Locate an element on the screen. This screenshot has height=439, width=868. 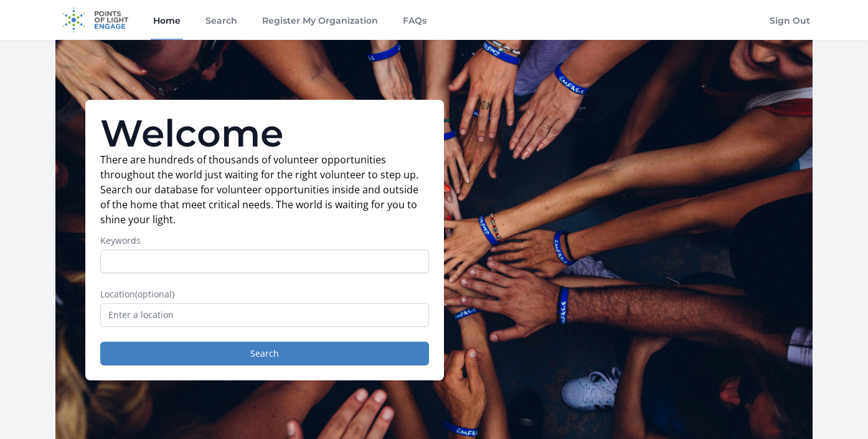
button: Search is located at coordinates (265, 353).